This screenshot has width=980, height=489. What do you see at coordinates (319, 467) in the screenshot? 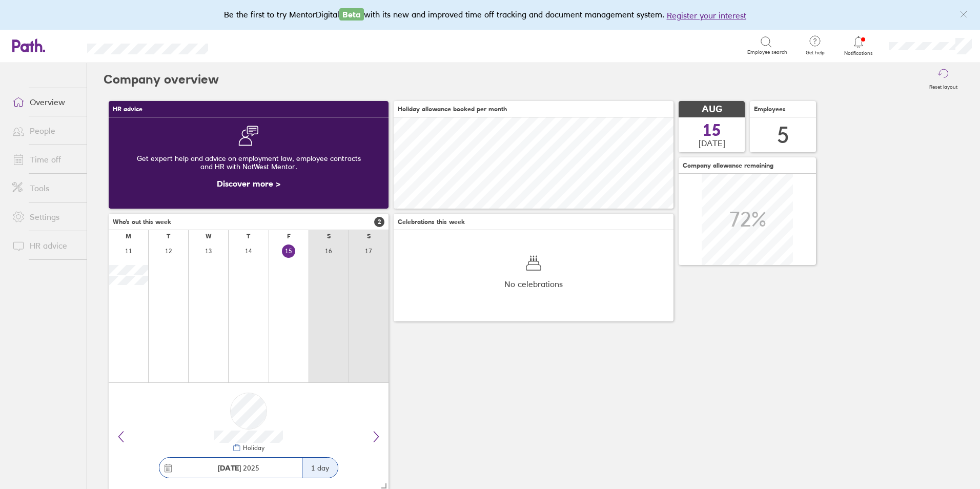
I see `div: 1 day` at bounding box center [319, 467].